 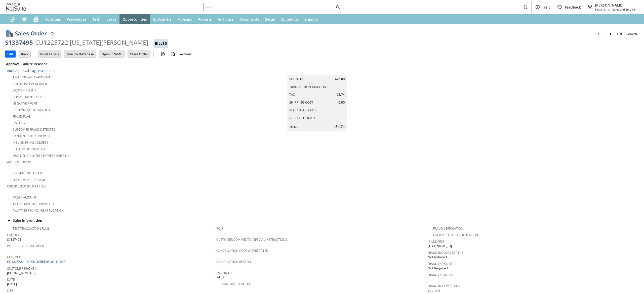 I want to click on div: S1337495, so click(x=19, y=43).